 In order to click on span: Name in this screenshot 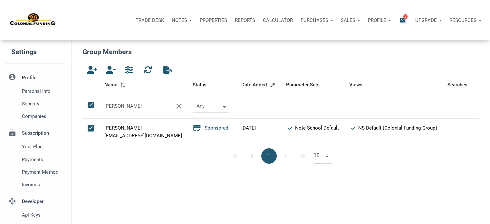, I will do `click(111, 85)`.